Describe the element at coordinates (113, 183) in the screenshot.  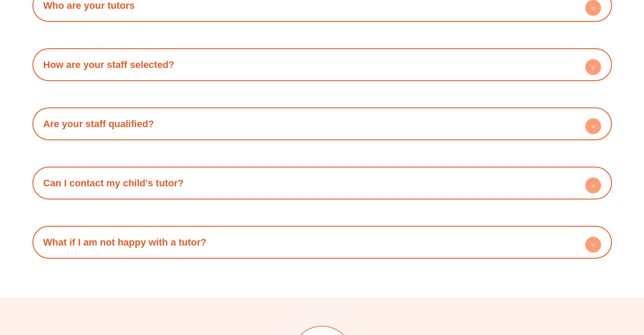
I see `a: Can I contact my child's tutor?` at that location.